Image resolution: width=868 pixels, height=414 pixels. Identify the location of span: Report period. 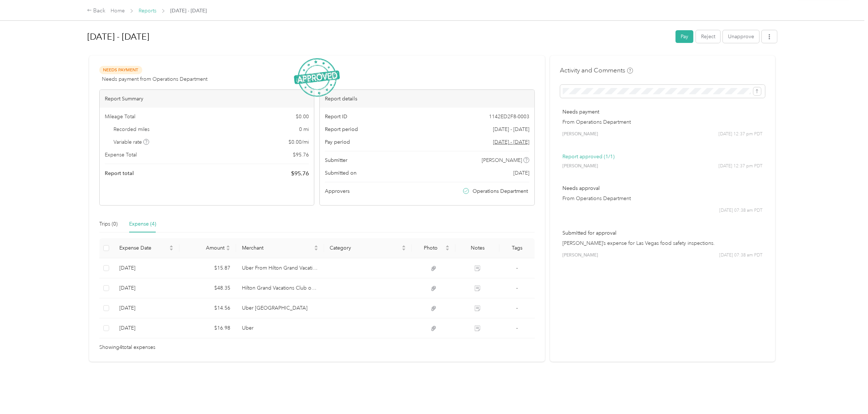
(341, 129).